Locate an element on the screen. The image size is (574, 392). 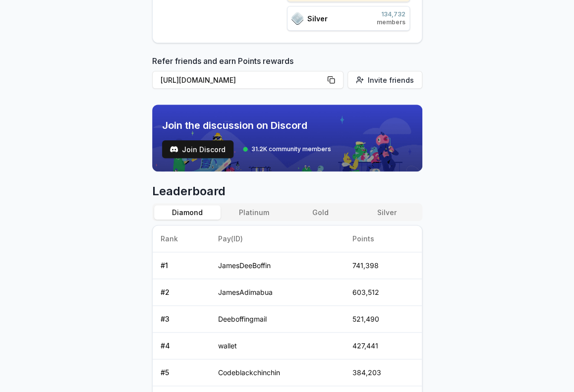
img: discord_banner is located at coordinates (287, 138).